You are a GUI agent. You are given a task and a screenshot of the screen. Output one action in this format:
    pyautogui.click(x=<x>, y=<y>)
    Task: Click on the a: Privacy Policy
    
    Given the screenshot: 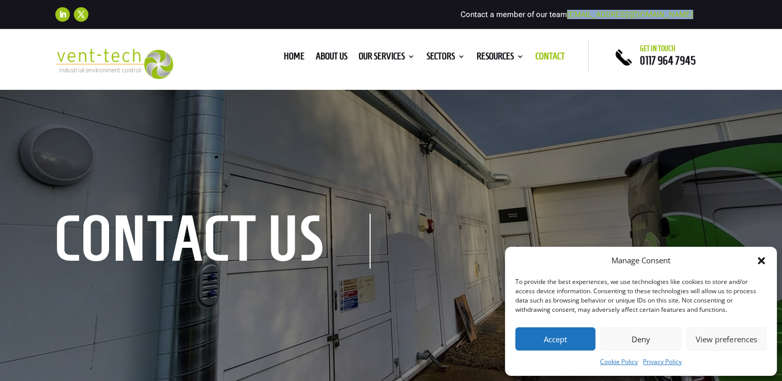 What is the action you would take?
    pyautogui.click(x=662, y=362)
    